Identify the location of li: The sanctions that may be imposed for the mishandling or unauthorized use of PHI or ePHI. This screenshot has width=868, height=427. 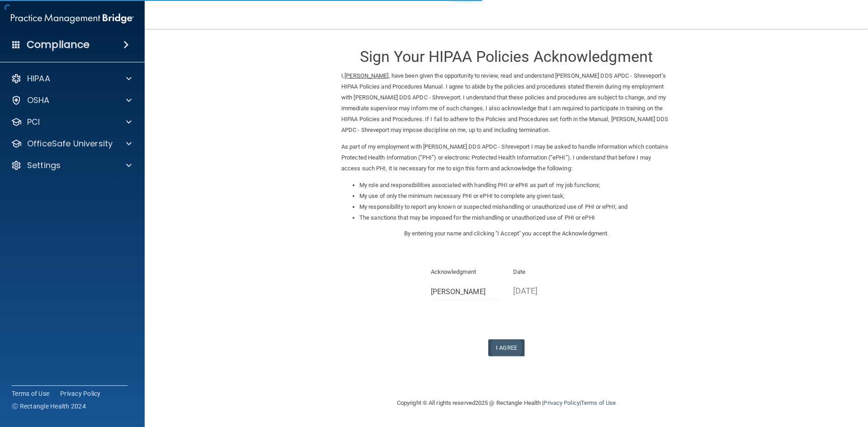
(515, 218).